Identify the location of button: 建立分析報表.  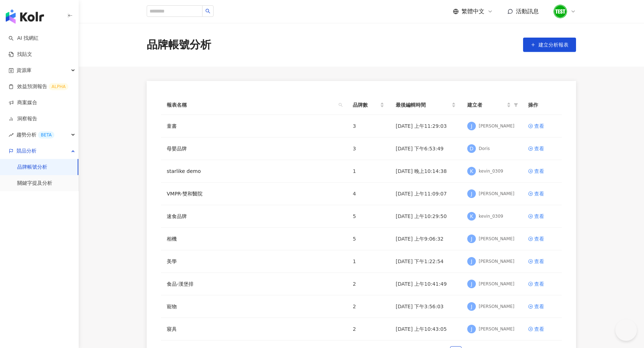
(550, 45).